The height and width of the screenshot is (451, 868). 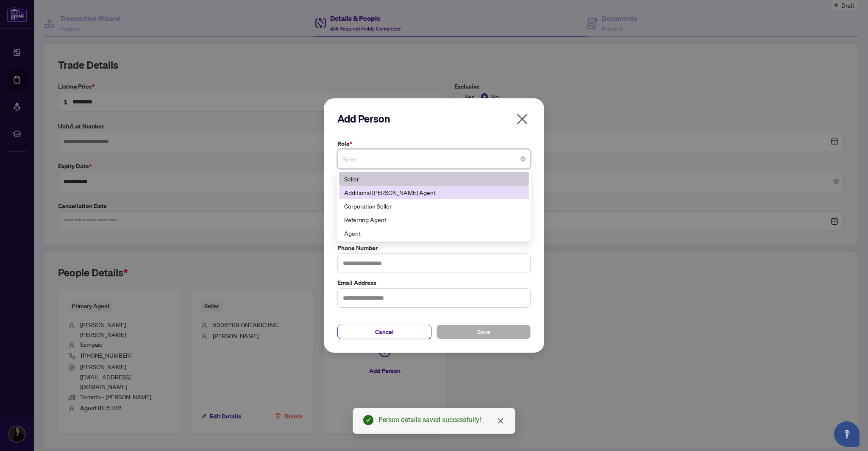 I want to click on span: close-circle, so click(x=523, y=159).